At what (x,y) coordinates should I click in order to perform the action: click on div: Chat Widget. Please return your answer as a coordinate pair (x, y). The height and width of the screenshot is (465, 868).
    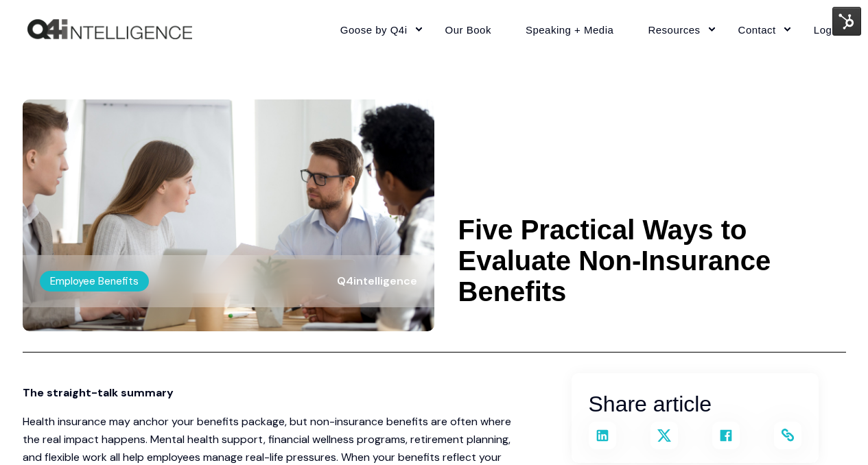
    Looking at the image, I should click on (833, 432).